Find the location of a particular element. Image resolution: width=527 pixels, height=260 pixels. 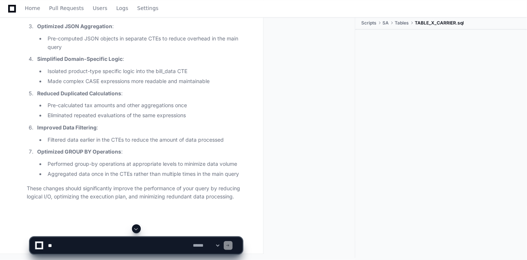

li: Aggregated data once in the CTEs rather than multiple times in the main query is located at coordinates (144, 174).